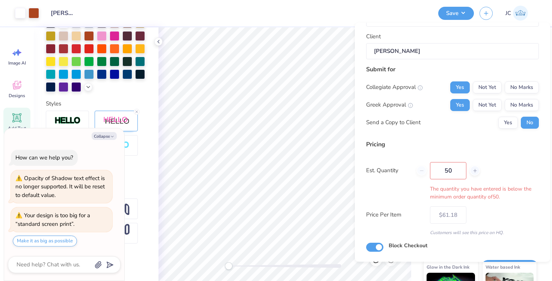 This screenshot has width=552, height=281. I want to click on div: Pricing, so click(452, 144).